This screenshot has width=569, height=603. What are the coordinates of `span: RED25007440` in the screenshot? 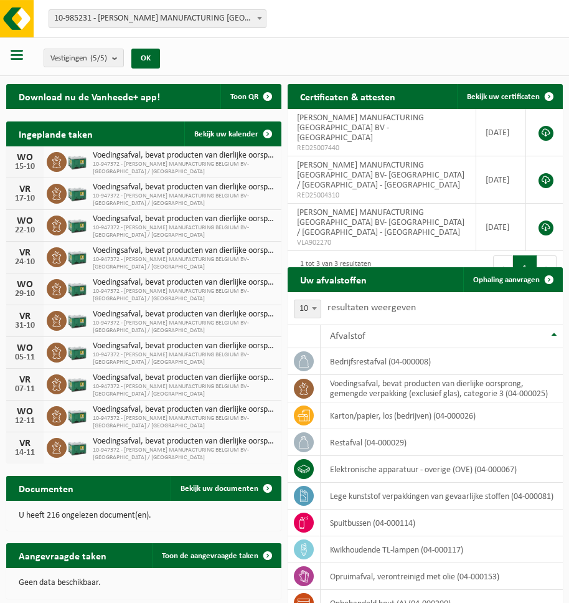 It's located at (382, 148).